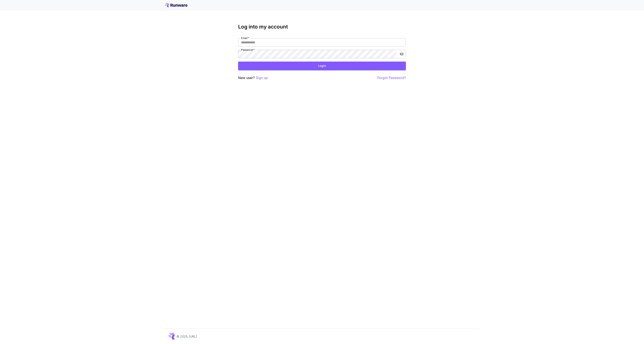 This screenshot has width=644, height=344. Describe the element at coordinates (261, 78) in the screenshot. I see `button: Sign up` at that location.